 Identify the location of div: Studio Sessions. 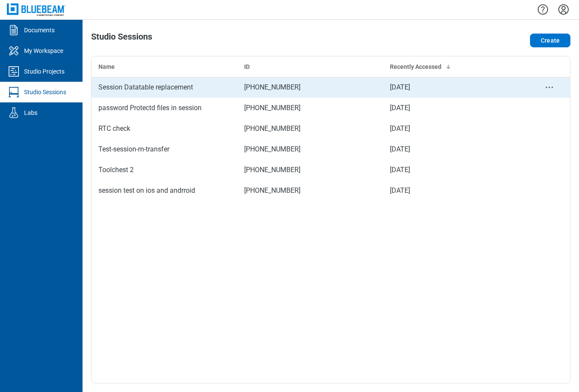
(45, 92).